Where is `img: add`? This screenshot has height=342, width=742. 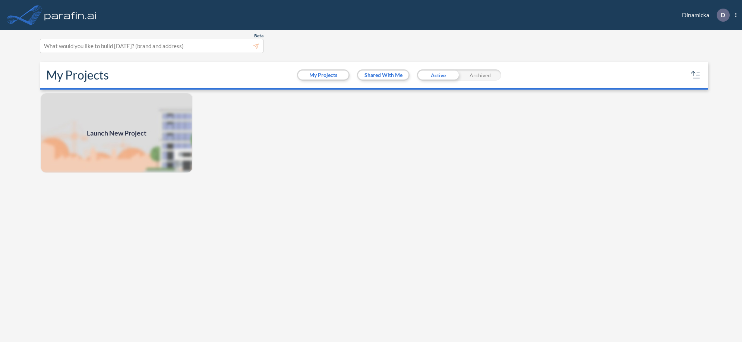
img: add is located at coordinates (117, 133).